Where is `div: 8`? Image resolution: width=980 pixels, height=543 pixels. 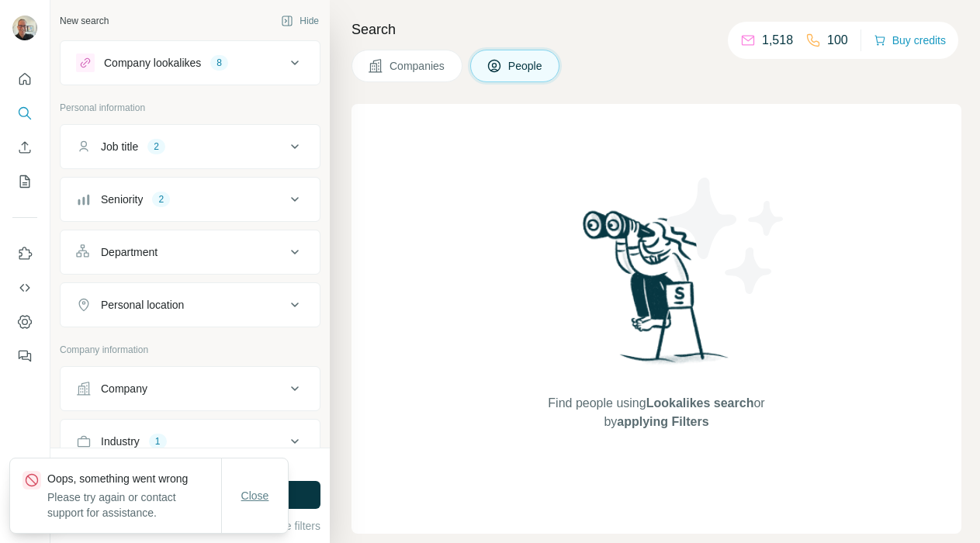 div: 8 is located at coordinates (219, 63).